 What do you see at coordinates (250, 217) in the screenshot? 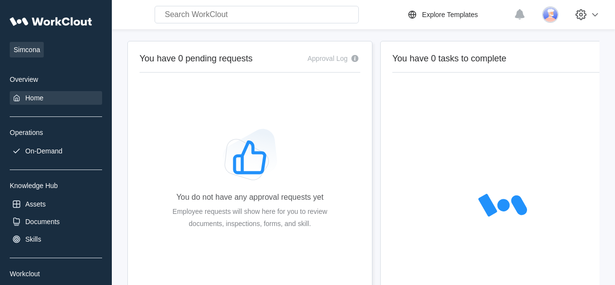
I see `div: Employee requests will show here for you to review documents, inspections, forms, and skill.` at bounding box center [250, 217].